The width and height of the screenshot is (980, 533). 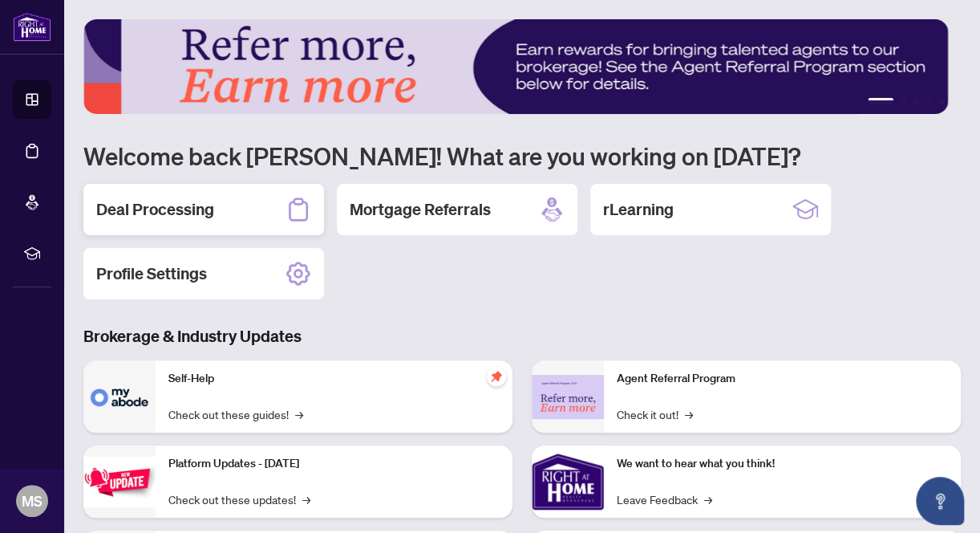 I want to click on button: 2, so click(x=903, y=101).